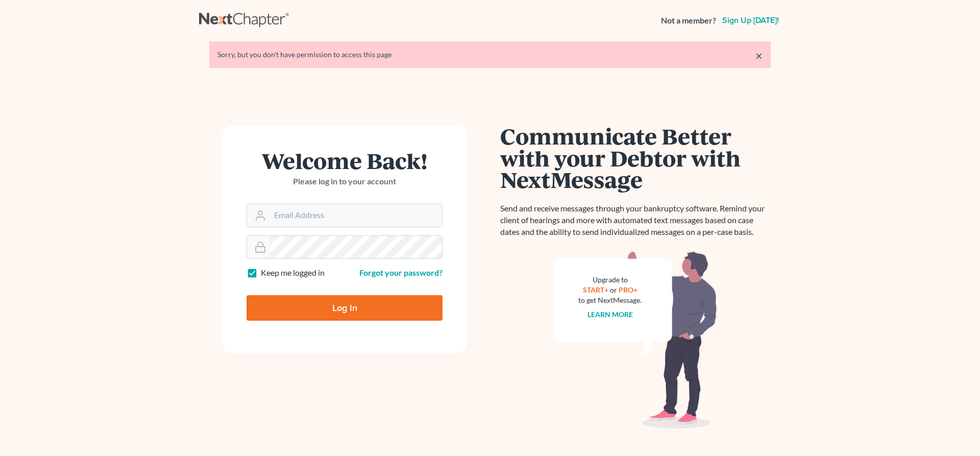 The height and width of the screenshot is (456, 980). I want to click on label: Keep me logged in, so click(292, 273).